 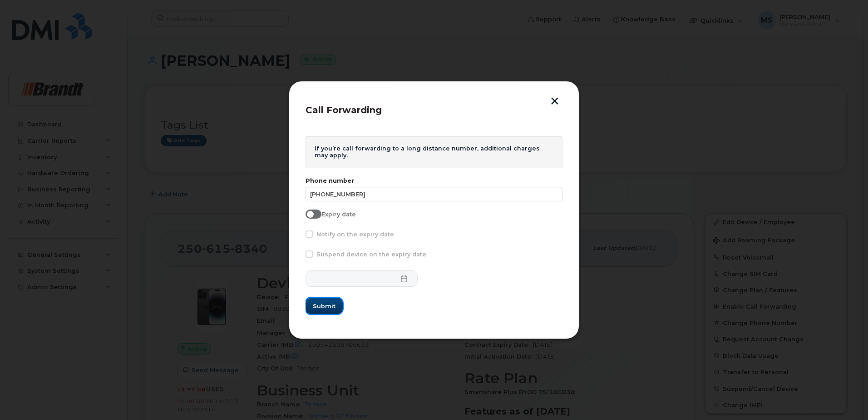 I want to click on span: Call Forwarding, so click(x=344, y=110).